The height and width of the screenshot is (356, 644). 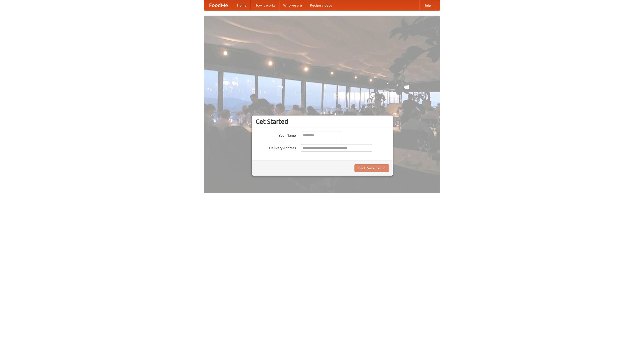 What do you see at coordinates (322, 121) in the screenshot?
I see `h3: Get Started` at bounding box center [322, 121].